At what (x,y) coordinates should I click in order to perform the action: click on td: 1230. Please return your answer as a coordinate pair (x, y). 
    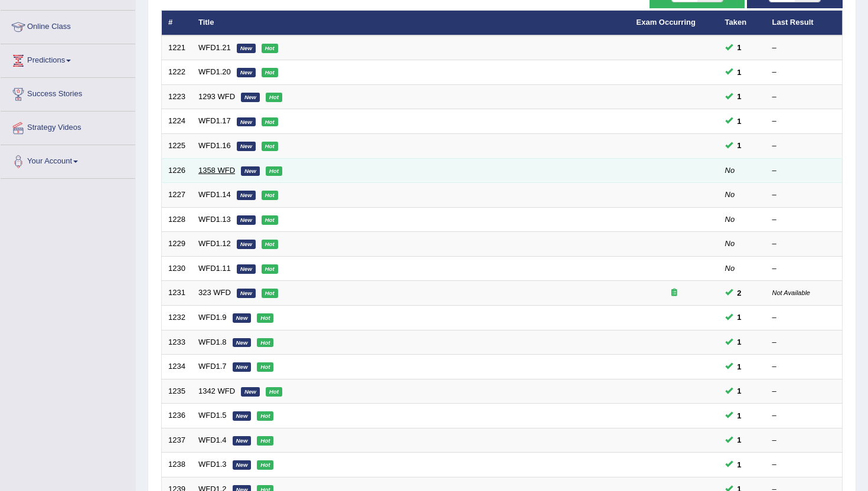
    Looking at the image, I should click on (176, 268).